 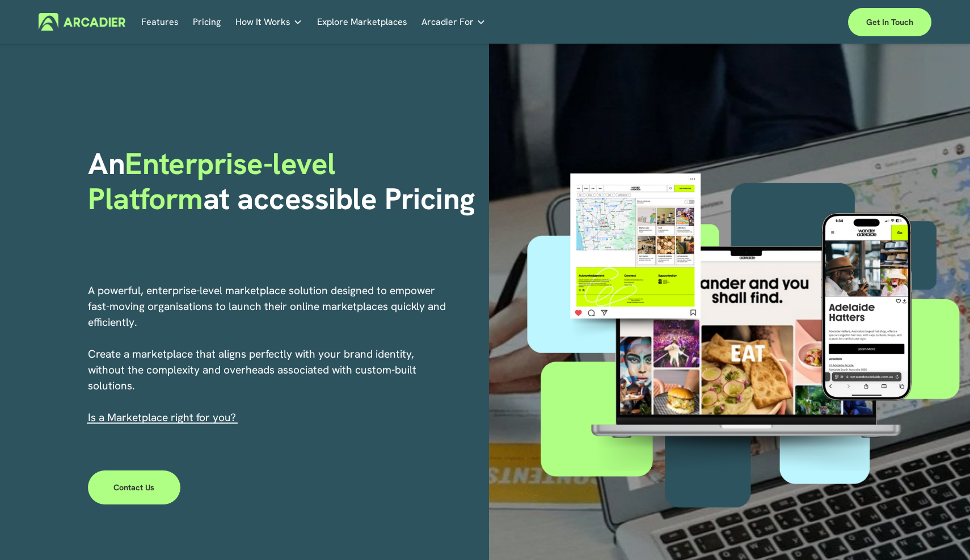 I want to click on span: Enterprise-level Platform, so click(x=215, y=181).